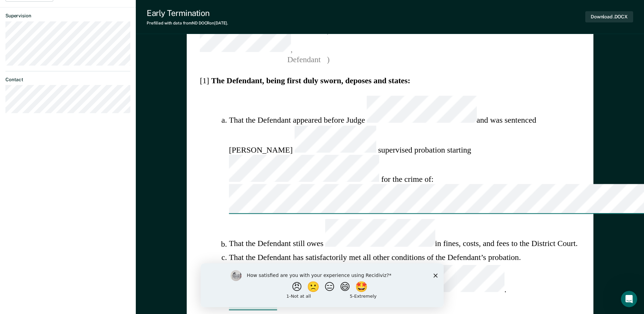 This screenshot has width=644, height=314. What do you see at coordinates (187, 13) in the screenshot?
I see `div: Early Termination` at bounding box center [187, 13].